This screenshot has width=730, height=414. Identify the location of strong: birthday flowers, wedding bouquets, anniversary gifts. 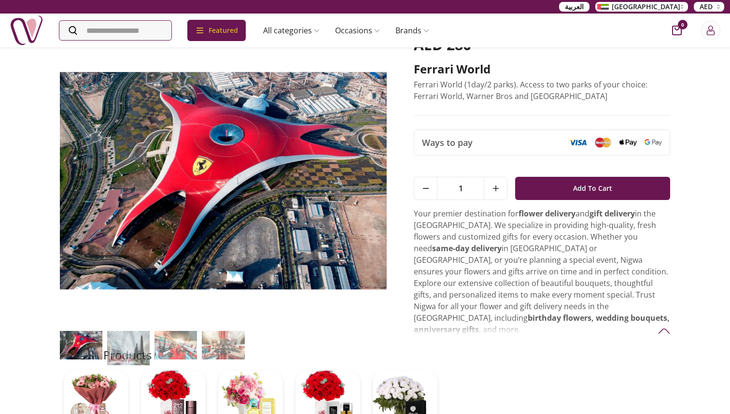
(541, 323).